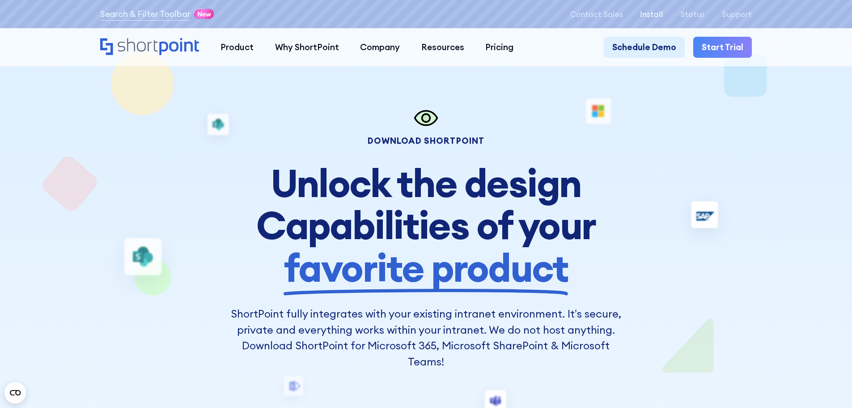  Describe the element at coordinates (597, 14) in the screenshot. I see `a: Contact Sales` at that location.